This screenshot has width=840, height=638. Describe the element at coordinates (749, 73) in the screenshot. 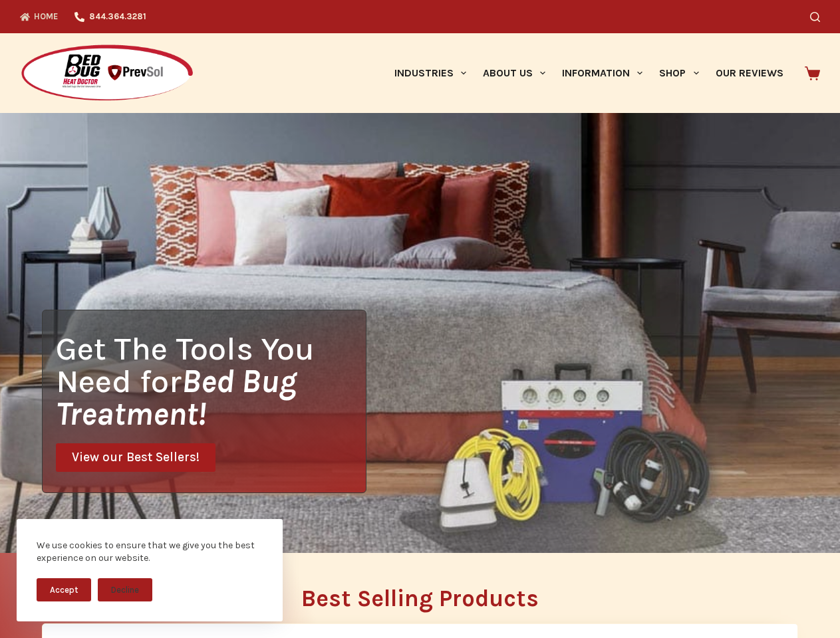

I see `a: Our Reviews` at that location.